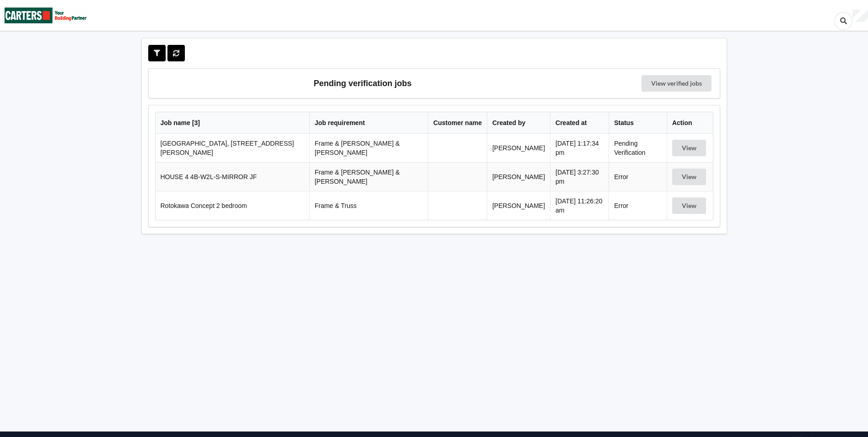 This screenshot has width=868, height=437. Describe the element at coordinates (457, 123) in the screenshot. I see `th: Customer name` at that location.